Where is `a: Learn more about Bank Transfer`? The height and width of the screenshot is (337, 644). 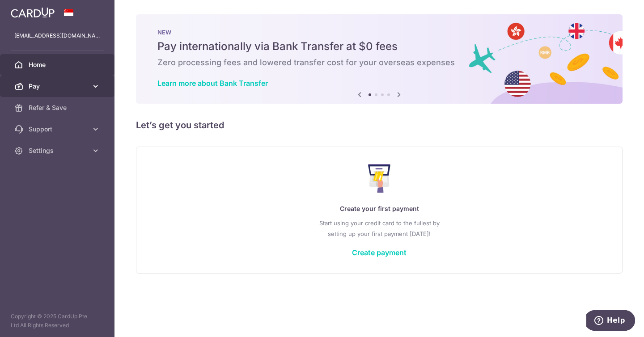
a: Learn more about Bank Transfer is located at coordinates (213, 83).